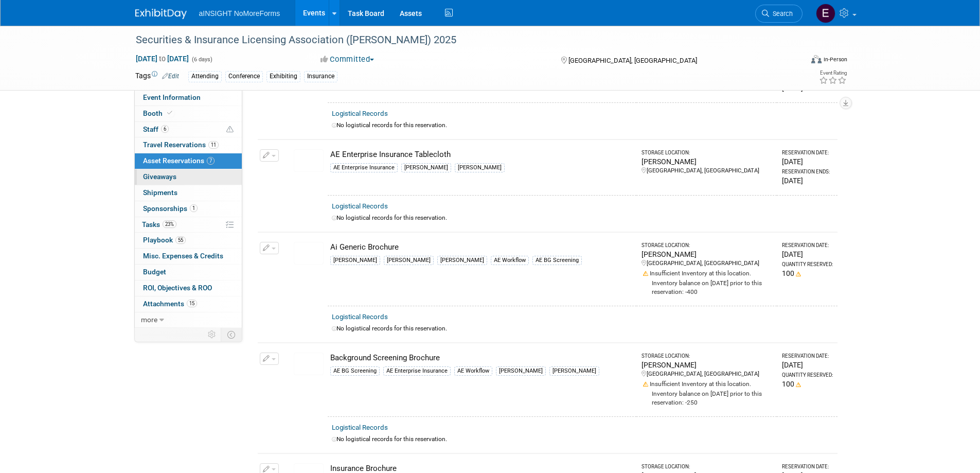 The image size is (980, 473). What do you see at coordinates (807, 172) in the screenshot?
I see `div: Reservation Ends:` at bounding box center [807, 172].